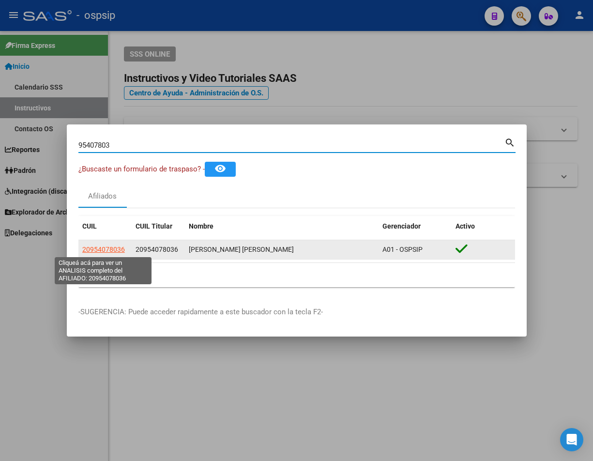 The image size is (593, 461). I want to click on datatable-header-cell: Nombre, so click(282, 226).